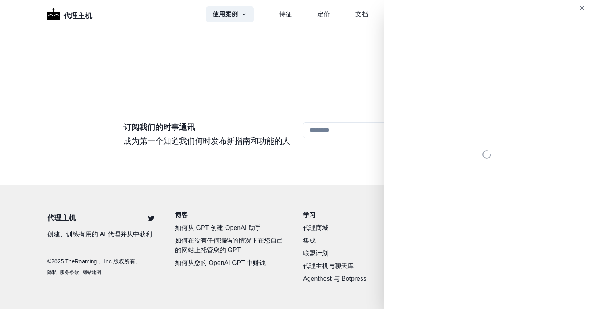  What do you see at coordinates (231, 228) in the screenshot?
I see `a: 如何从 GPT 创建 OpenAI 助手` at bounding box center [231, 228].